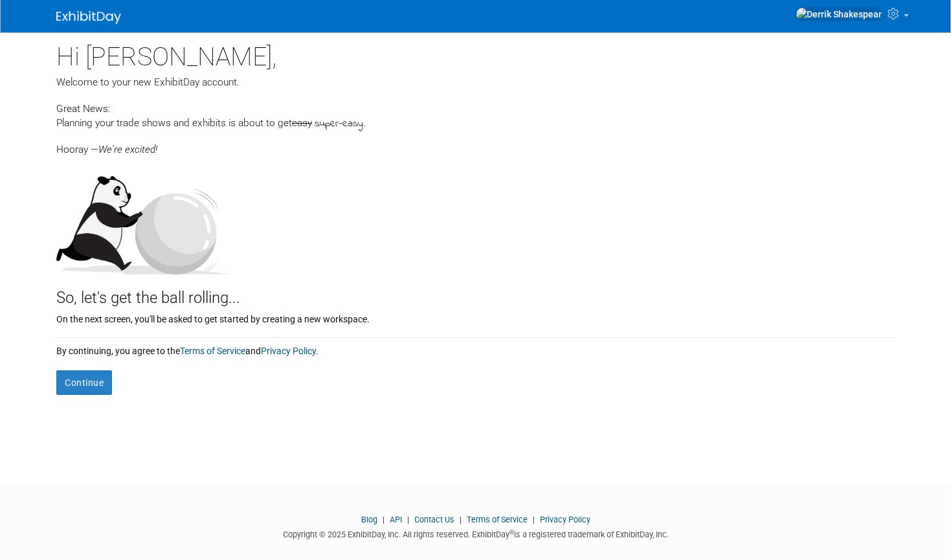  Describe the element at coordinates (434, 519) in the screenshot. I see `a: Contact Us` at that location.